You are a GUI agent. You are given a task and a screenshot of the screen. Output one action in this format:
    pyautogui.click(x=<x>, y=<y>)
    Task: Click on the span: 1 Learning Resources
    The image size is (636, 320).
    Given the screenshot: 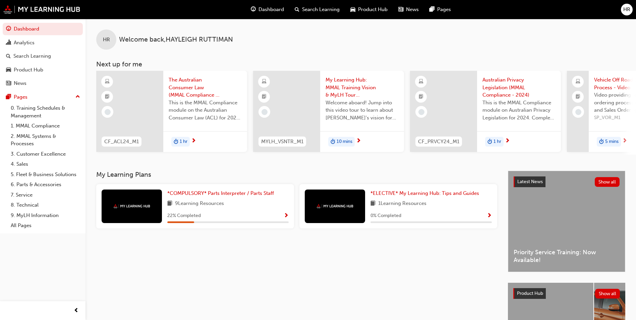 What is the action you would take?
    pyautogui.click(x=403, y=204)
    